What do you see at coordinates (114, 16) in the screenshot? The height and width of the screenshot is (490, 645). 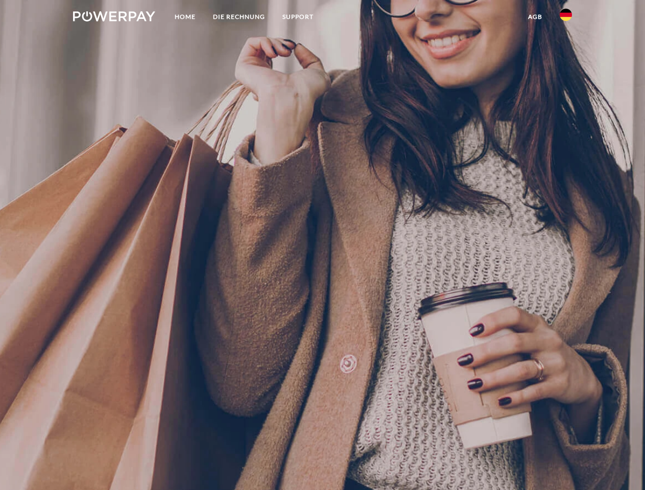 I see `img: logo-powerpay-white.svg` at bounding box center [114, 16].